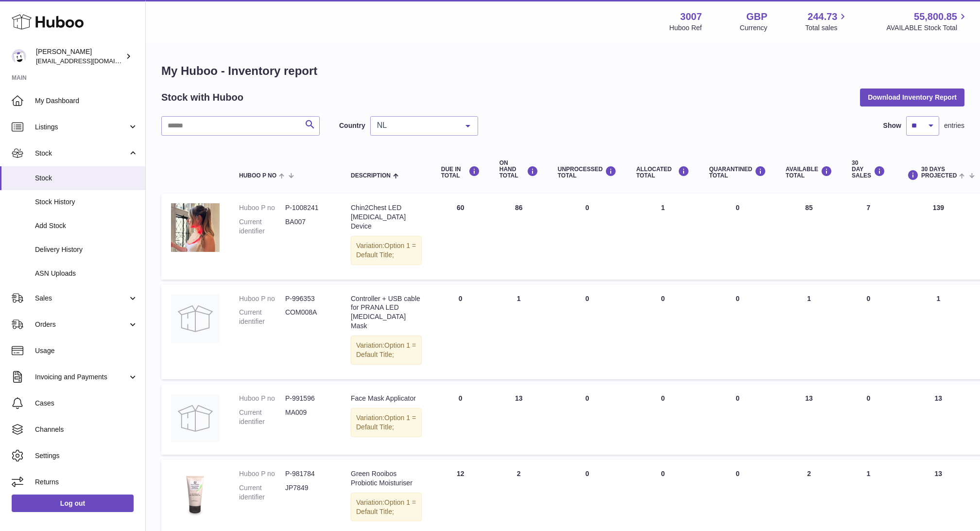 The image size is (980, 531). I want to click on span: 244.73, so click(822, 16).